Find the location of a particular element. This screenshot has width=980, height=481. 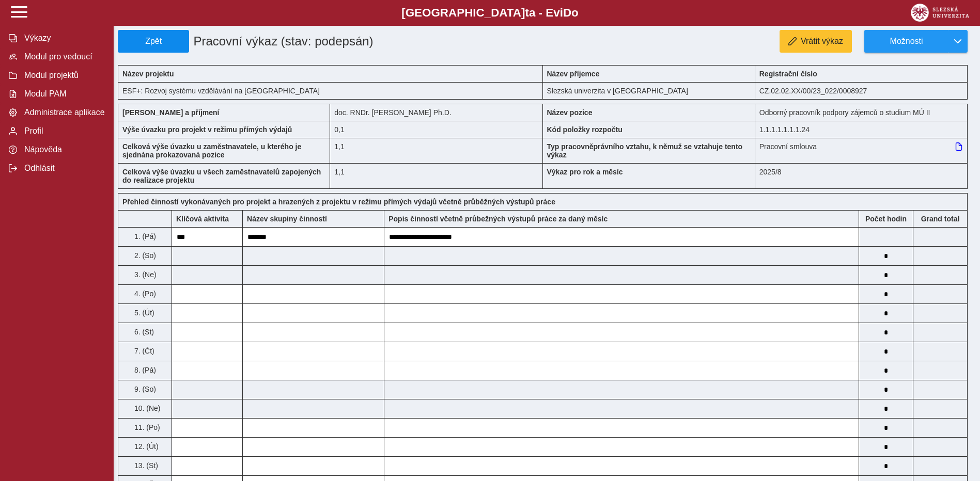

span: Modul PAM is located at coordinates (63, 94).